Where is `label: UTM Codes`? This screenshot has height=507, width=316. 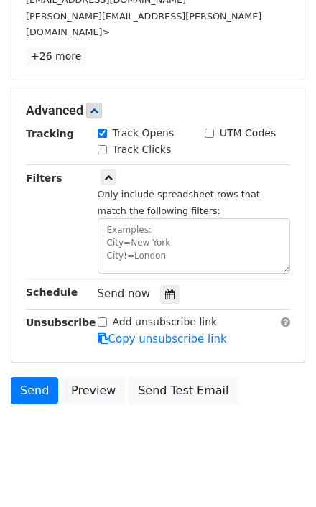 label: UTM Codes is located at coordinates (248, 133).